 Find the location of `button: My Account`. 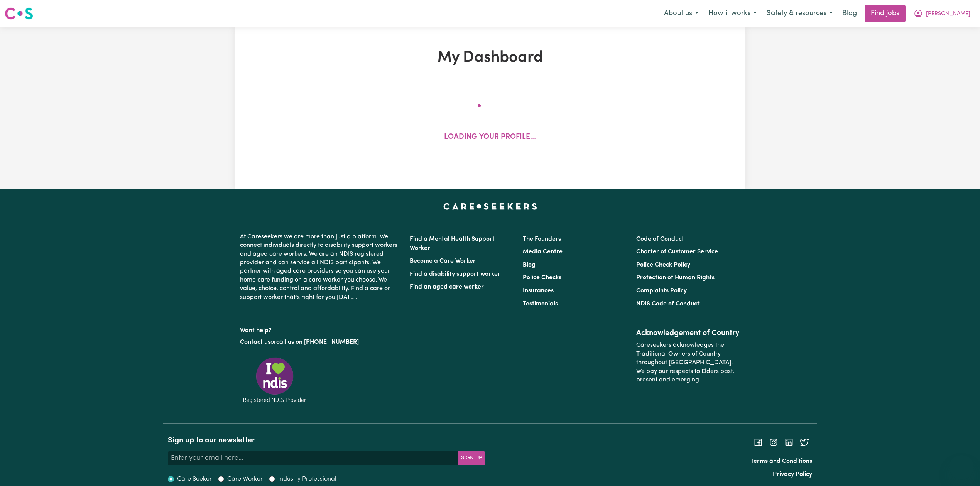

button: My Account is located at coordinates (942, 14).